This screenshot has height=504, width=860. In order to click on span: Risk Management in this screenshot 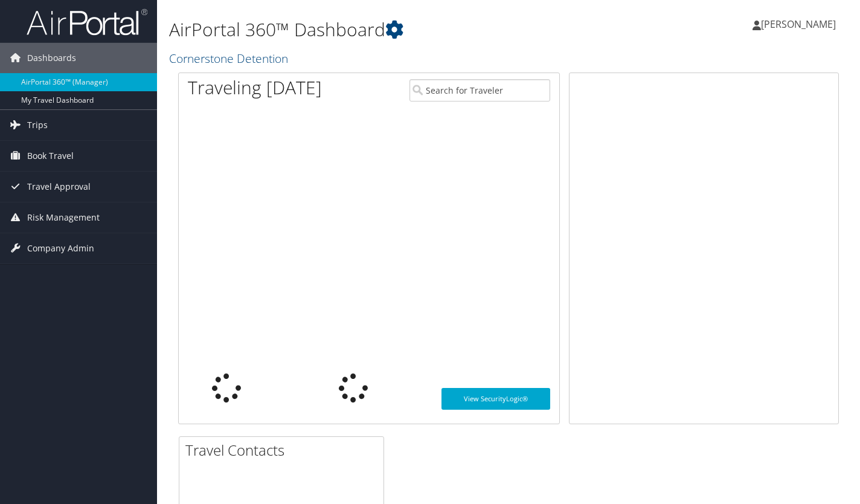, I will do `click(63, 218)`.